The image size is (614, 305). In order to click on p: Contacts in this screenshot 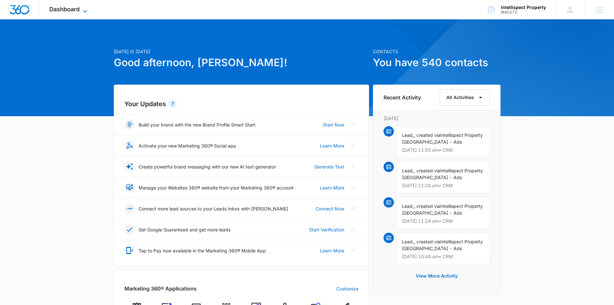, I will do `click(437, 51)`.